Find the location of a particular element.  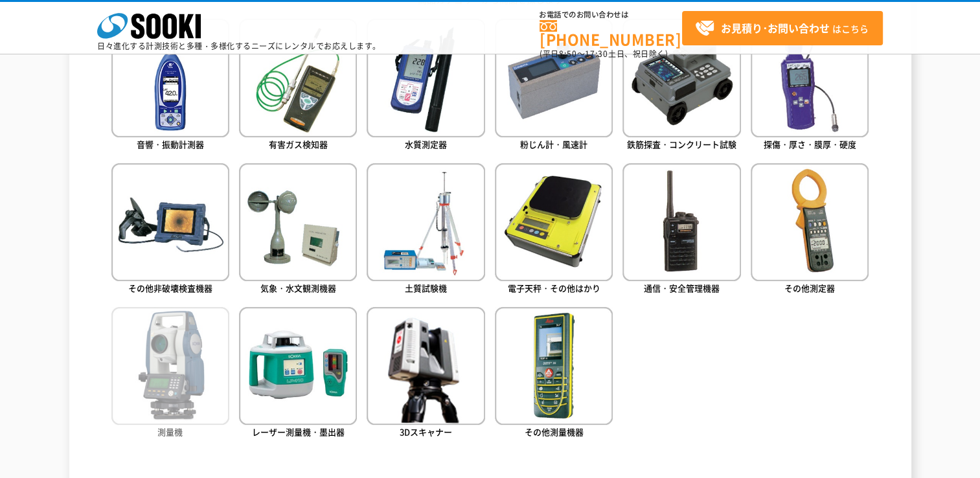

span: 電子天秤・その他はかり is located at coordinates (554, 287).